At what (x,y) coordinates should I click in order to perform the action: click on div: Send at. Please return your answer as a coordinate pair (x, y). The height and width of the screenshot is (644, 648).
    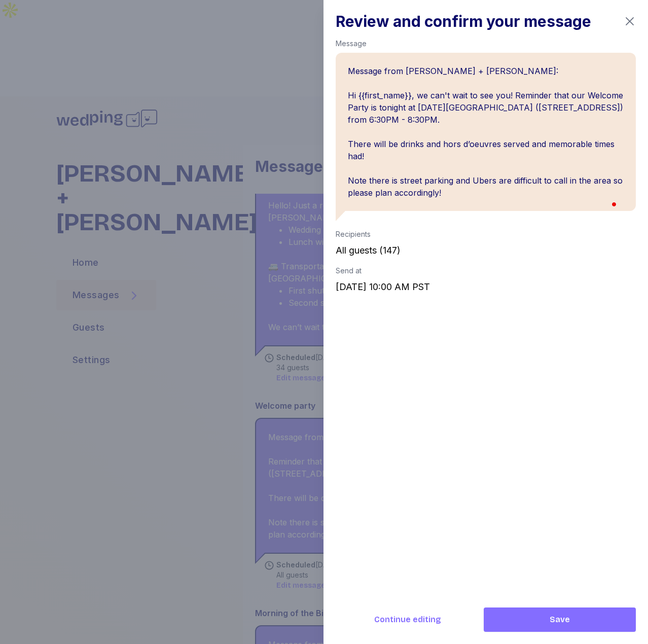
    Looking at the image, I should click on (485, 271).